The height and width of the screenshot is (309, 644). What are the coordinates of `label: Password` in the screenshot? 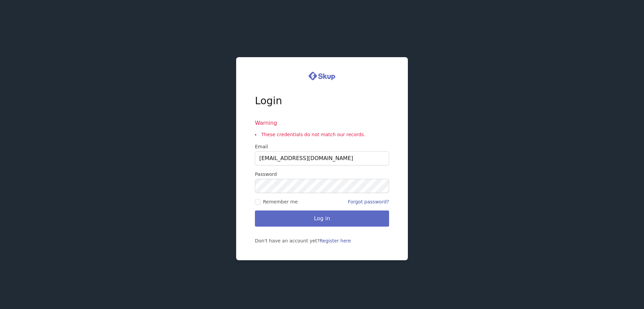 It's located at (322, 174).